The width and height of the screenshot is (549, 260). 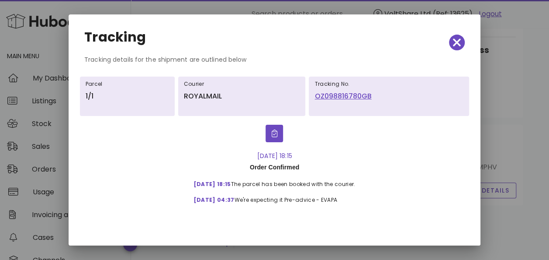 What do you see at coordinates (275, 181) in the screenshot?
I see `div: The parcel has been booked with the courier.` at bounding box center [275, 181].